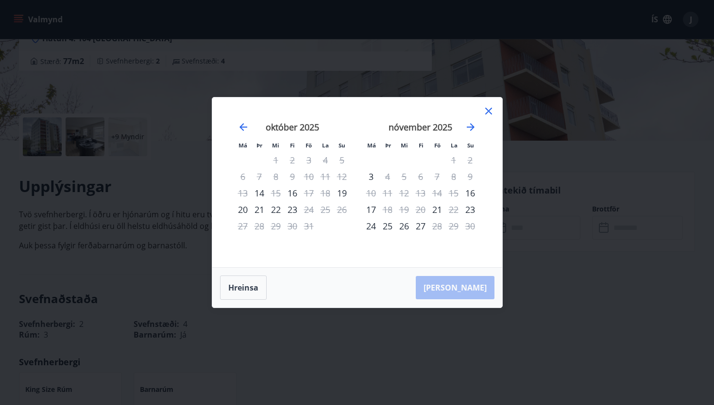 The height and width of the screenshot is (405, 714). I want to click on td: Not available. laugardagur, 22. nóvember 2025, so click(453, 210).